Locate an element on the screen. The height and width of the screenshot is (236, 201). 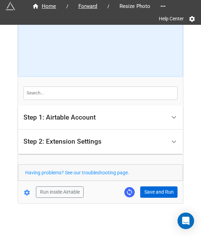
span: Forward is located at coordinates (88, 6).